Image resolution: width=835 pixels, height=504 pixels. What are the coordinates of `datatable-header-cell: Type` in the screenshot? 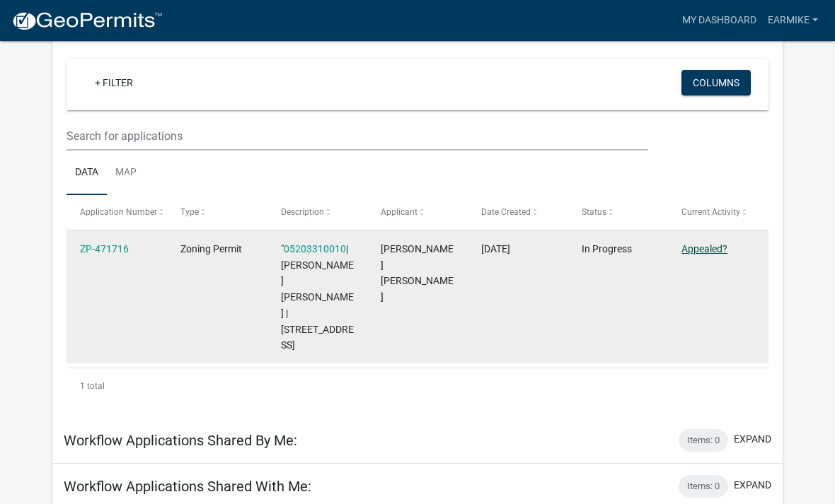 It's located at (217, 212).